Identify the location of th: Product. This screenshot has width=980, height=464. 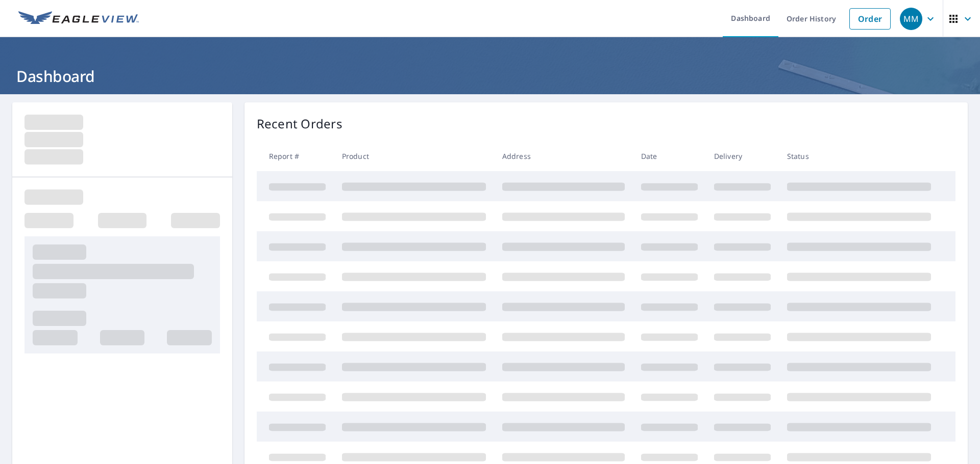
(413, 156).